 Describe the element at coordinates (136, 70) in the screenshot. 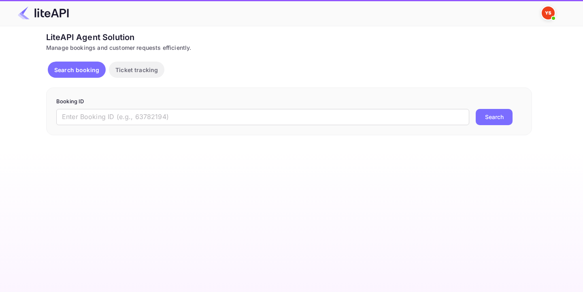

I see `p: Ticket tracking` at that location.